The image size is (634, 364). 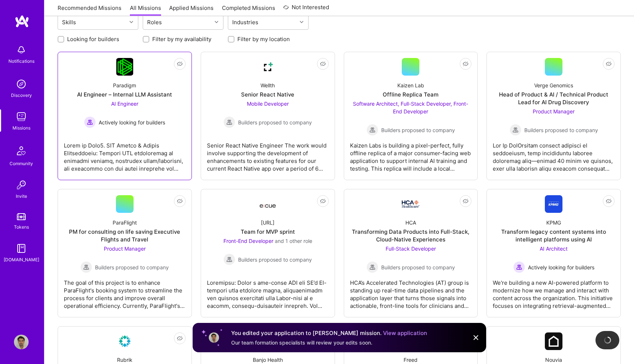 What do you see at coordinates (214, 337) in the screenshot?
I see `img: User profile` at bounding box center [214, 337].